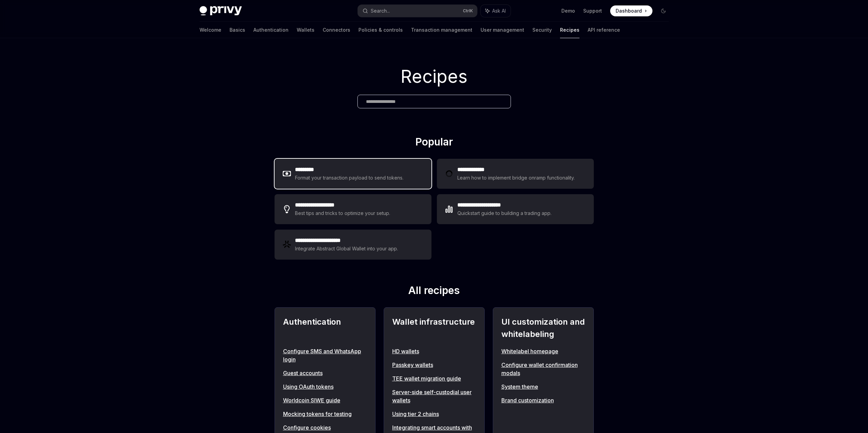  I want to click on a: System theme, so click(543, 387).